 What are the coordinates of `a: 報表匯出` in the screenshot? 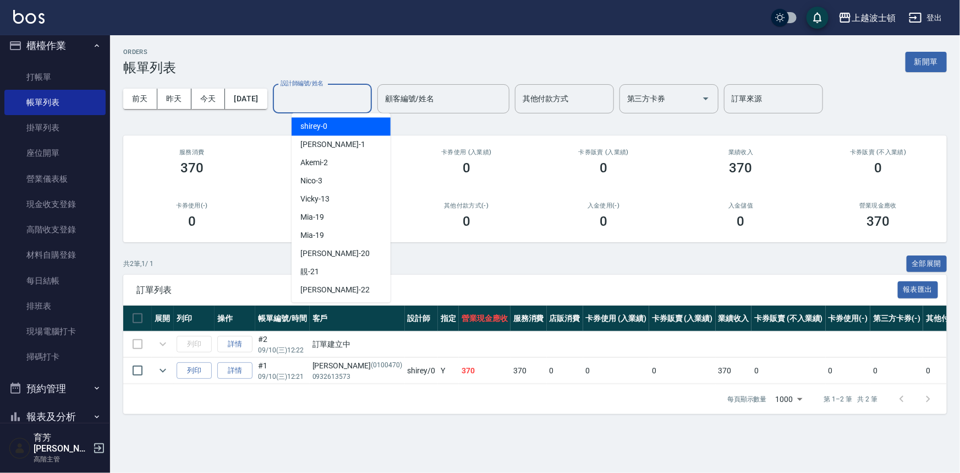 It's located at (918, 289).